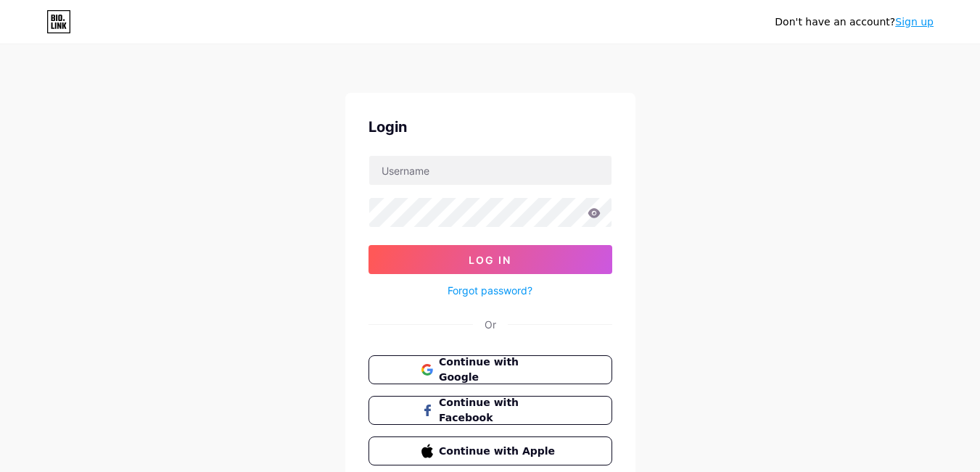 The width and height of the screenshot is (980, 472). I want to click on button: Log In, so click(490, 259).